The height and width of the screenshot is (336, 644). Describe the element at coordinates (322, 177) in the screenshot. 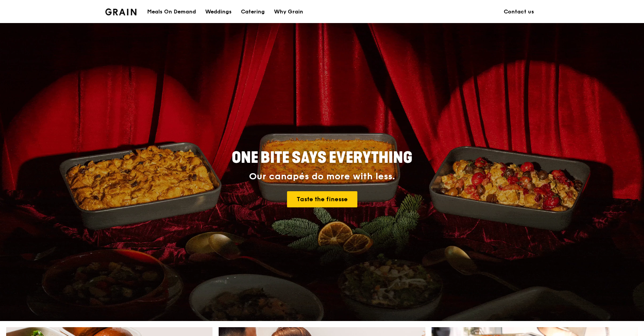

I see `div: Our canapés do more with less.` at that location.